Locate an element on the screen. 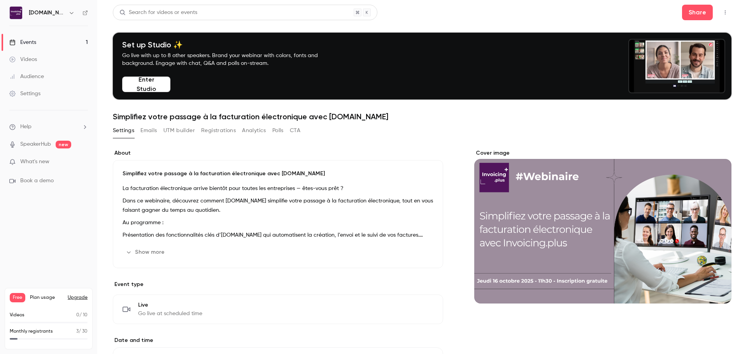 The height and width of the screenshot is (354, 747). div: Search for videos or events is located at coordinates (158, 12).